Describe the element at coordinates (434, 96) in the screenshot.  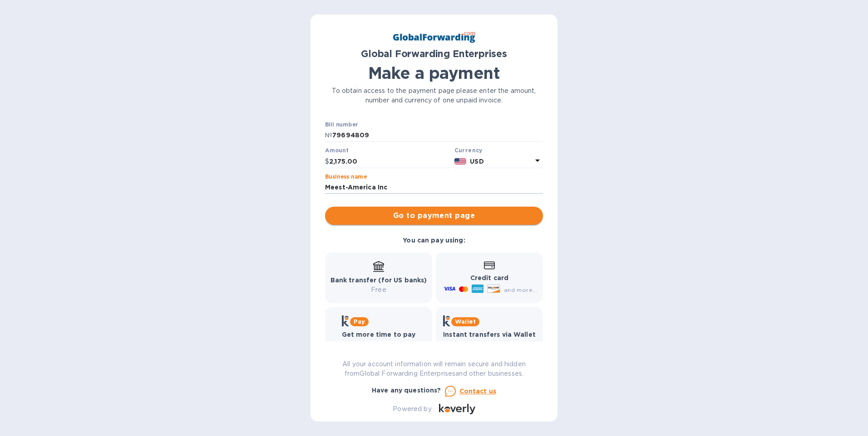
I see `p: To obtain access to the payment page please enter the amount, number and currency of one unpaid i...` at that location.